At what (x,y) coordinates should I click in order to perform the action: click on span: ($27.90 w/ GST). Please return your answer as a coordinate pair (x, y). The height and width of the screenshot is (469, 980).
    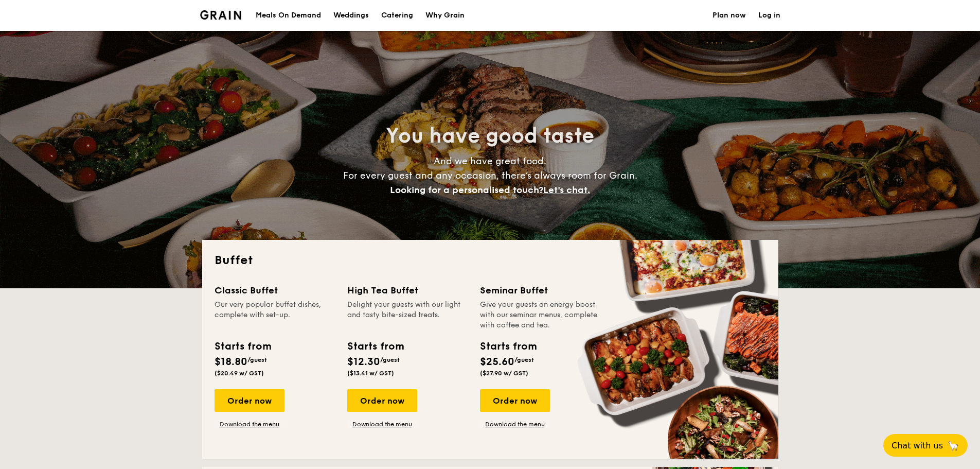
    Looking at the image, I should click on (504, 373).